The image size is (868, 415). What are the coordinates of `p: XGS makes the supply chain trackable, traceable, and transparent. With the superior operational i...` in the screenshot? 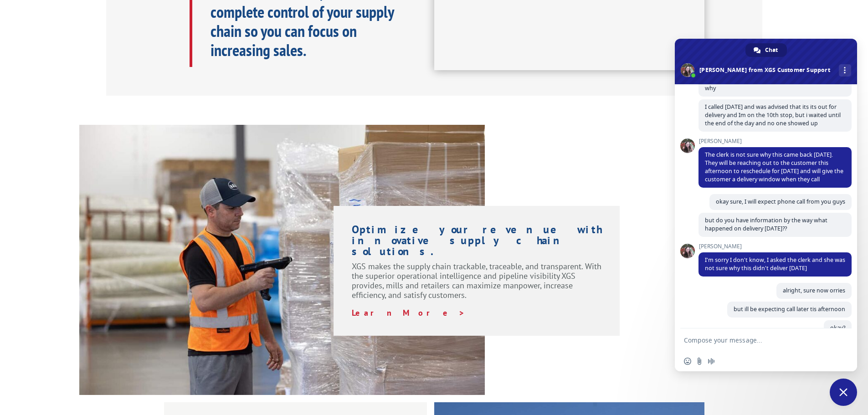 It's located at (477, 285).